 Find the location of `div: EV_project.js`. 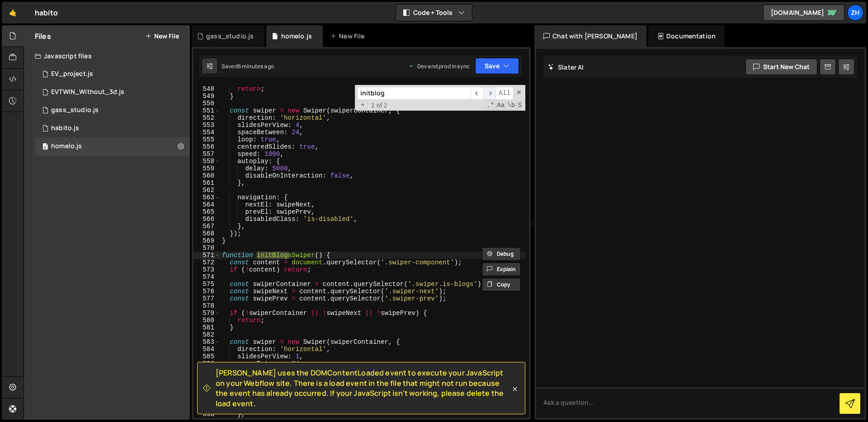

div: EV_project.js is located at coordinates (72, 74).